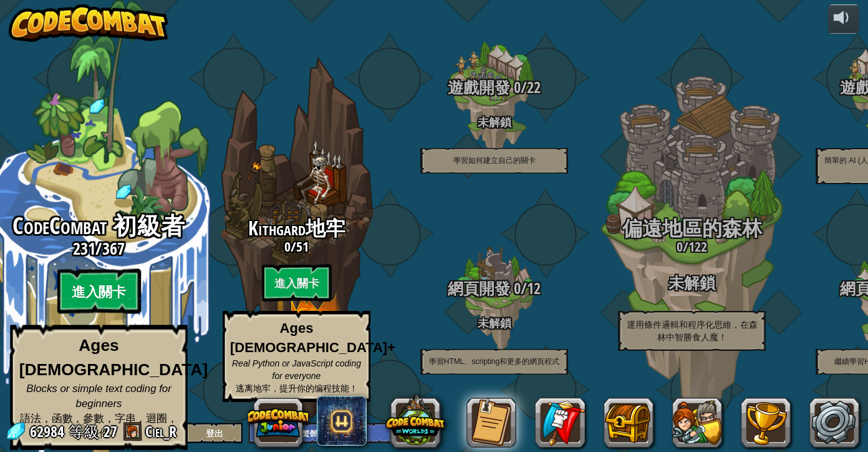 This screenshot has height=452, width=868. Describe the element at coordinates (494, 161) in the screenshot. I see `span: 學習如何建立自己的關卡` at that location.